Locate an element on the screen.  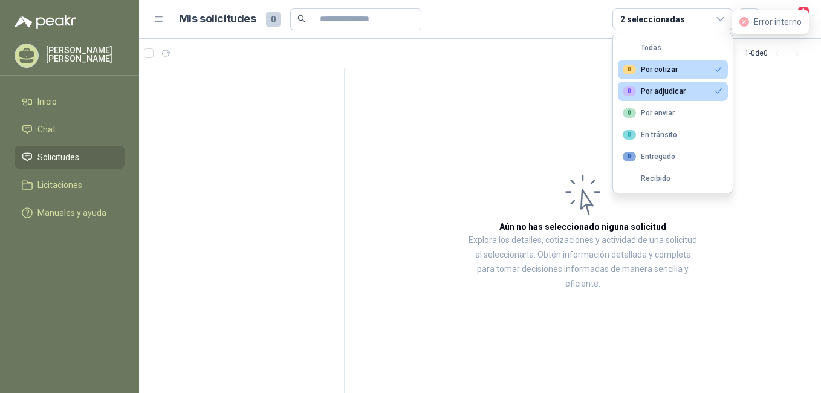
span: search is located at coordinates (302, 19).